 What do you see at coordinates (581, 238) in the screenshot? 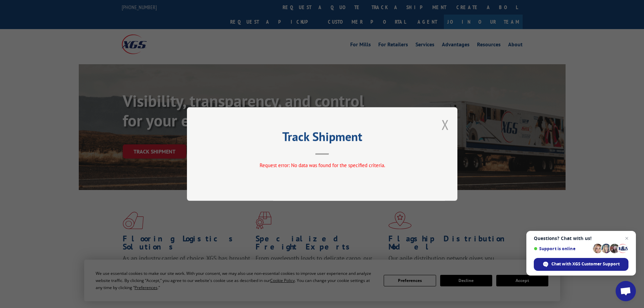
I see `span: Questions? Chat with us!` at bounding box center [581, 238].